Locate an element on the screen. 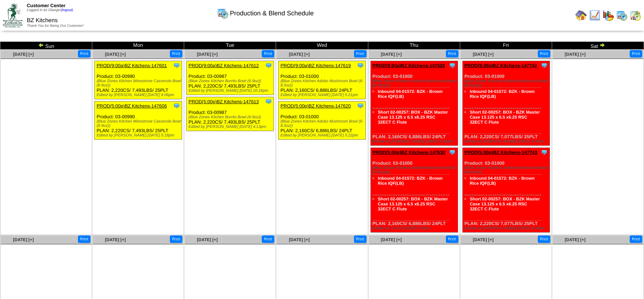 The height and width of the screenshot is (299, 644). a: PROD(9:00a)BZ Kitchens-147612 is located at coordinates (224, 65).